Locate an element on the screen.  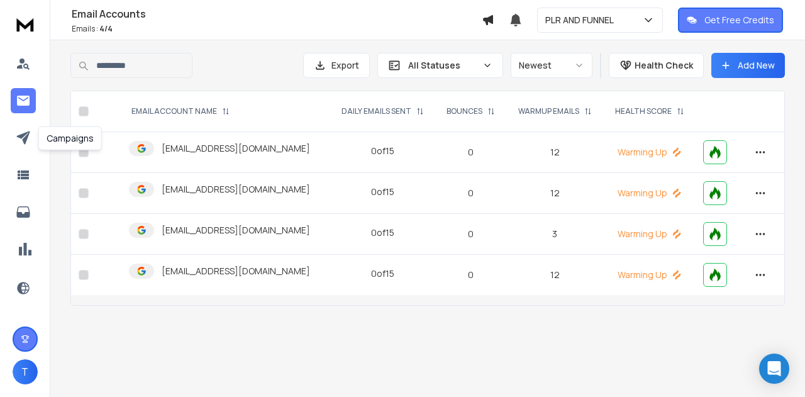
button: Newest is located at coordinates (552, 65).